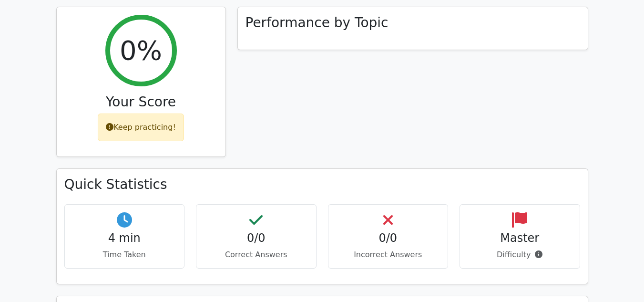 The image size is (644, 302). Describe the element at coordinates (520, 238) in the screenshot. I see `h4: Master` at that location.